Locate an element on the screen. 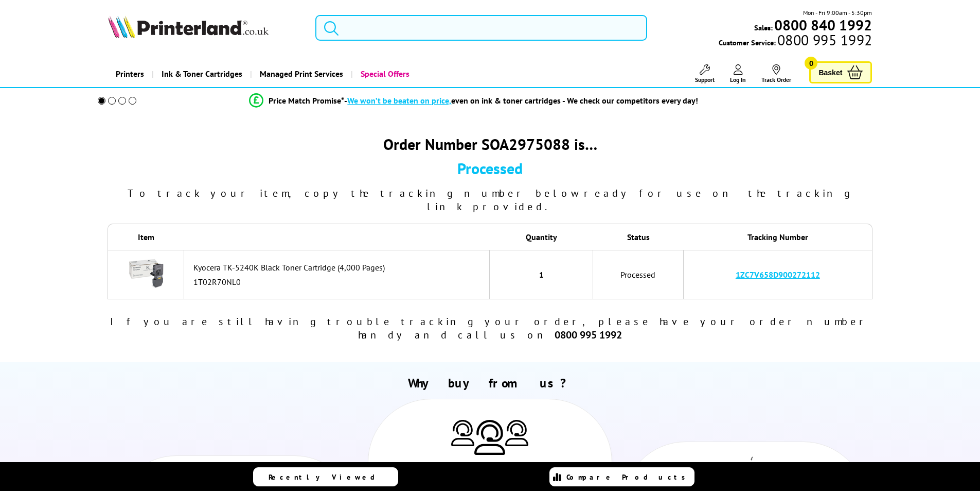 This screenshot has height=491, width=980. a: Special Offers is located at coordinates (384, 74).